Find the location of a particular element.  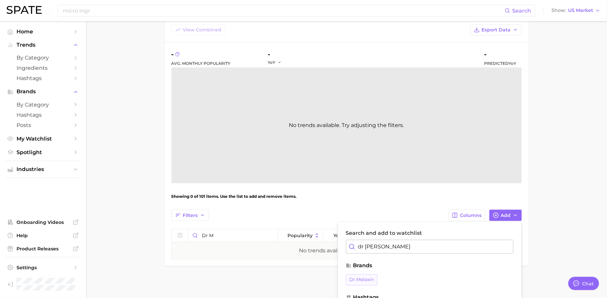

span: Industries is located at coordinates (43, 169).